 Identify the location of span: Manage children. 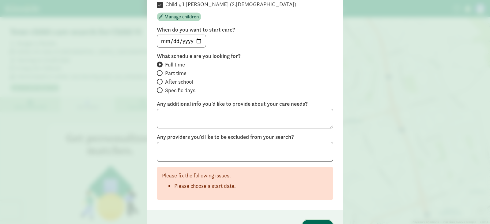
(181, 17).